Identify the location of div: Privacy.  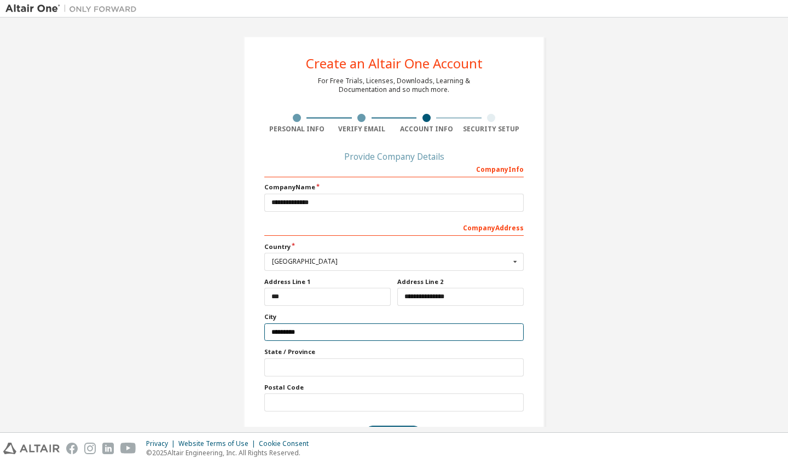
(162, 444).